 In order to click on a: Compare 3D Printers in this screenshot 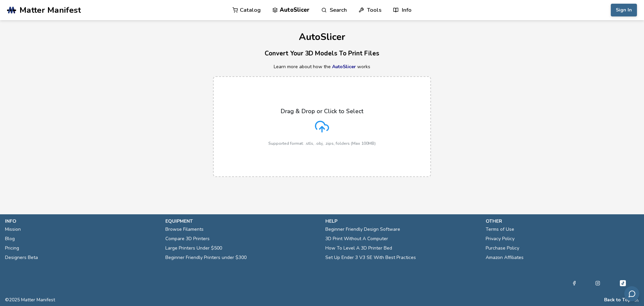, I will do `click(188, 239)`.